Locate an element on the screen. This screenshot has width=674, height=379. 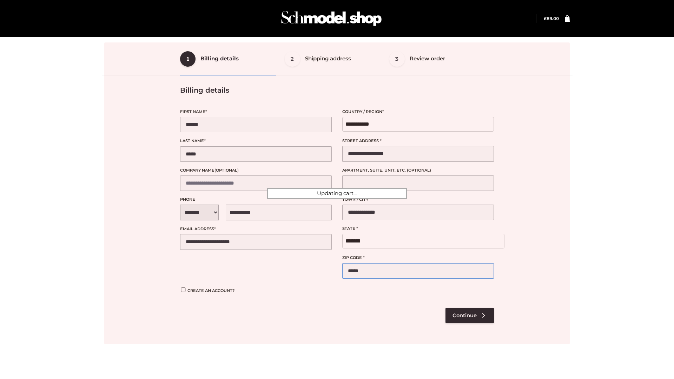
a: £89.00 is located at coordinates (551, 18).